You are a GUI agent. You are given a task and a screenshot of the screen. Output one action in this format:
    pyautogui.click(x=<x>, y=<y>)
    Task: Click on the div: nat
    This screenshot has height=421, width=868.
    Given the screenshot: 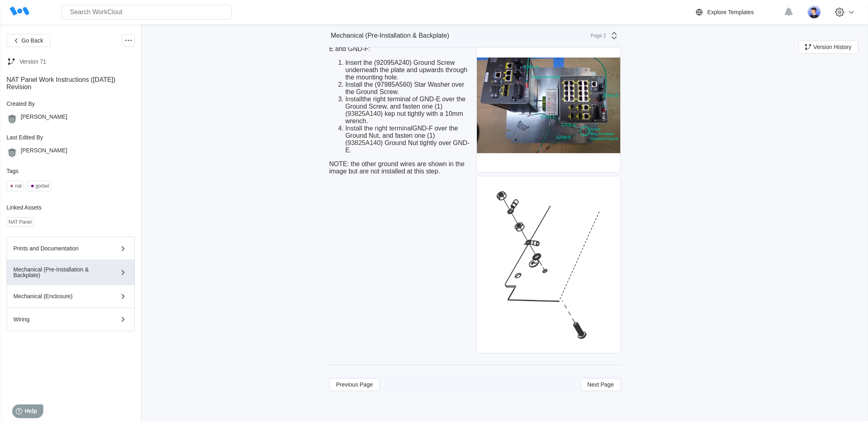 What is the action you would take?
    pyautogui.click(x=19, y=186)
    